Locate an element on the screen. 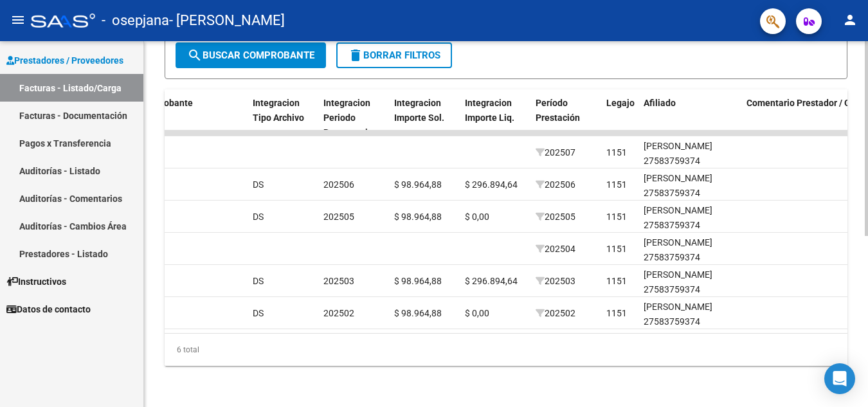 The height and width of the screenshot is (407, 868). div: Open Intercom Messenger is located at coordinates (840, 379).